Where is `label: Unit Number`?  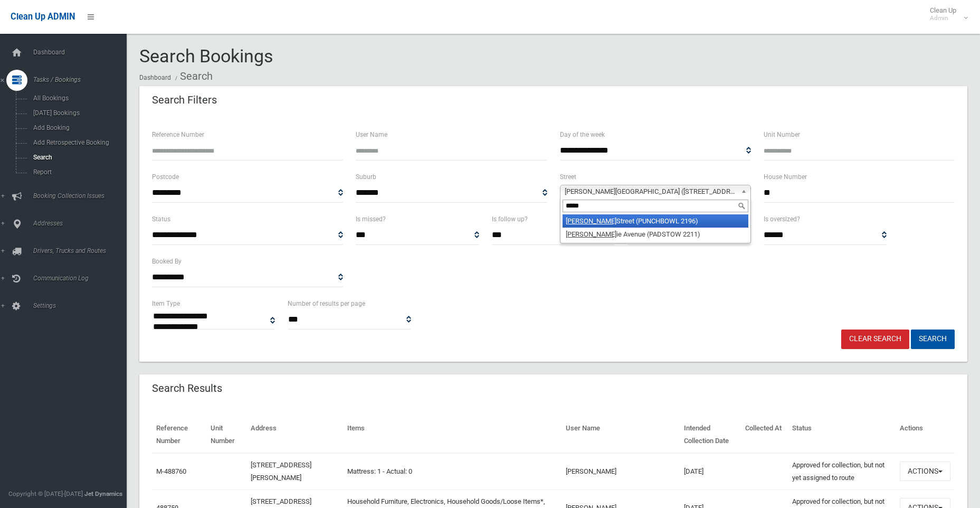 label: Unit Number is located at coordinates (782, 134).